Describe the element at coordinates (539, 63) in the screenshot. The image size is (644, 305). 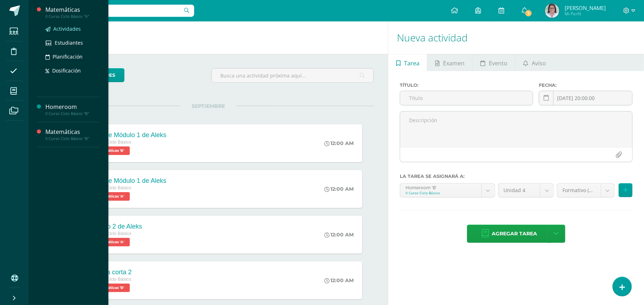
I see `span: Aviso` at that location.